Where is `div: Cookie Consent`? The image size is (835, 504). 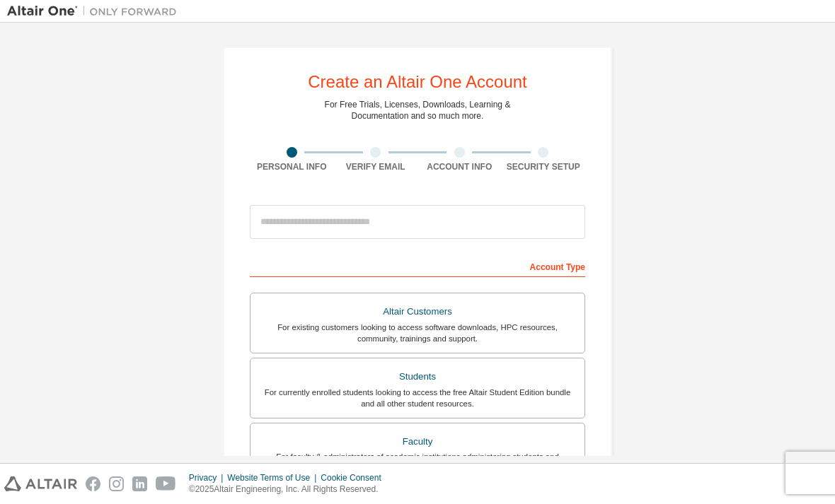 div: Cookie Consent is located at coordinates (354, 478).